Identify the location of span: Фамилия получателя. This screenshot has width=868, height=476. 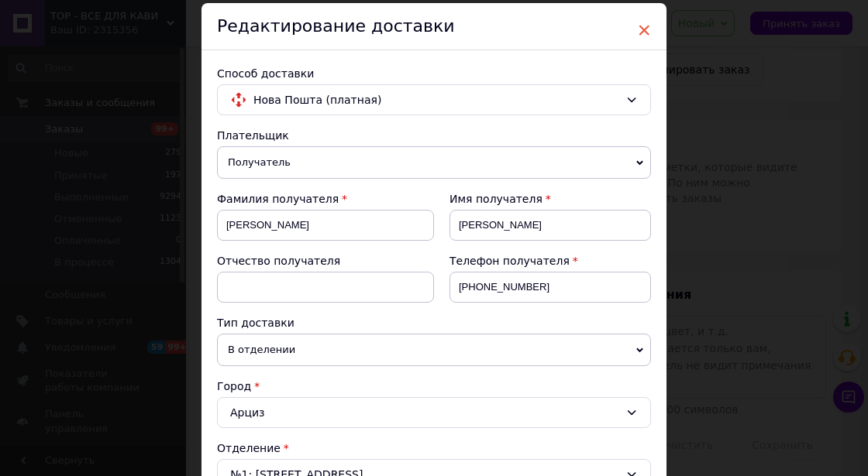
(278, 199).